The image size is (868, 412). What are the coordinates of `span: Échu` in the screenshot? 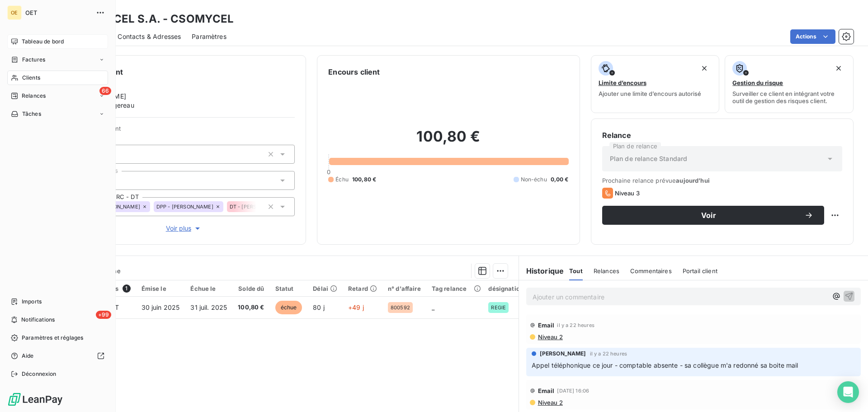 It's located at (342, 180).